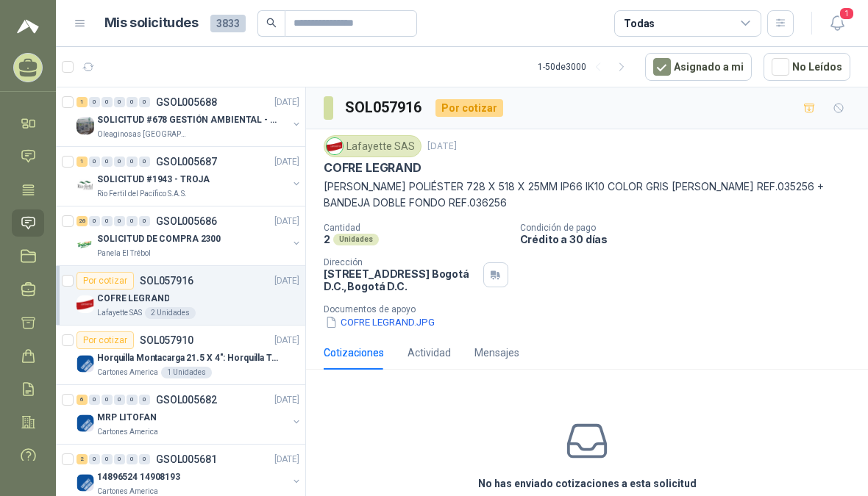 This screenshot has width=868, height=496. Describe the element at coordinates (587, 484) in the screenshot. I see `h3: No has enviado cotizaciones a esta solicitud` at that location.